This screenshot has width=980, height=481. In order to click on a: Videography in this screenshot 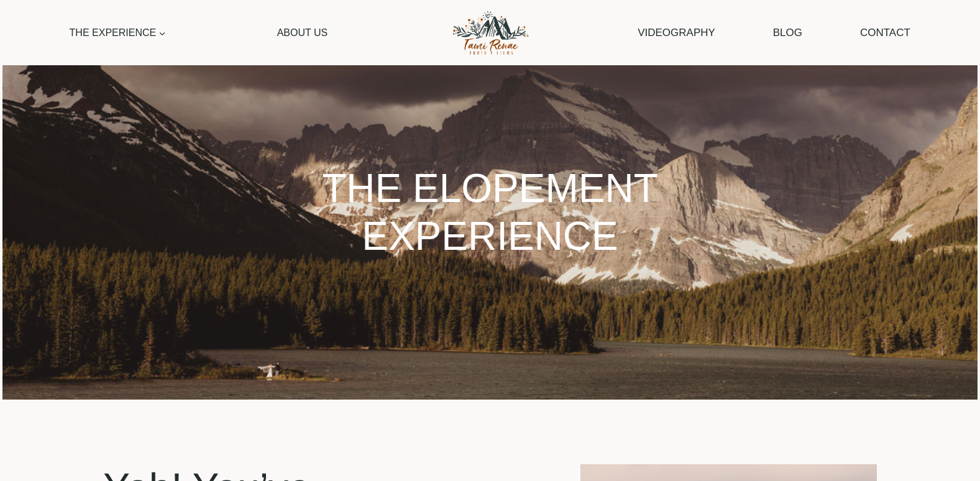, I will do `click(676, 33)`.